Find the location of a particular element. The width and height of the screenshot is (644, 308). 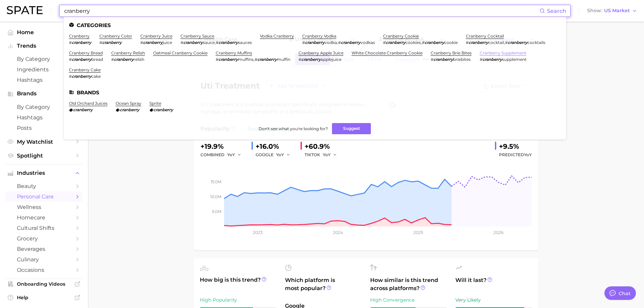

span: supplement is located at coordinates (514, 59).